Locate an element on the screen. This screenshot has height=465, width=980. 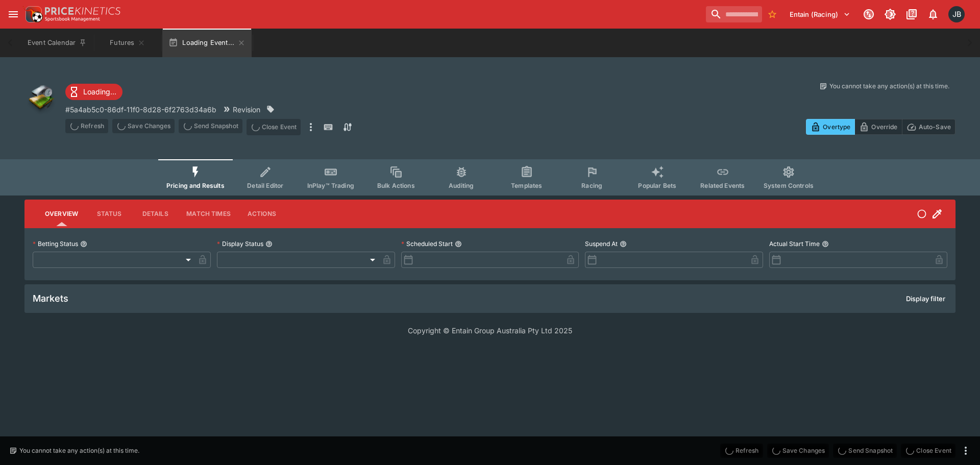
span: Bulk Actions is located at coordinates (396, 185).